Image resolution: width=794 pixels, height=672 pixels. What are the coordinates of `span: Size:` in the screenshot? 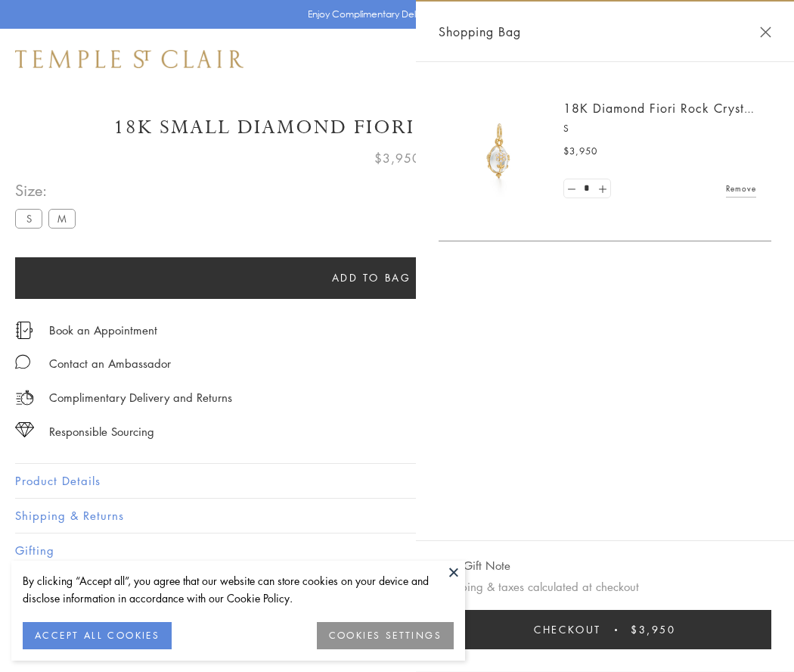 It's located at (48, 190).